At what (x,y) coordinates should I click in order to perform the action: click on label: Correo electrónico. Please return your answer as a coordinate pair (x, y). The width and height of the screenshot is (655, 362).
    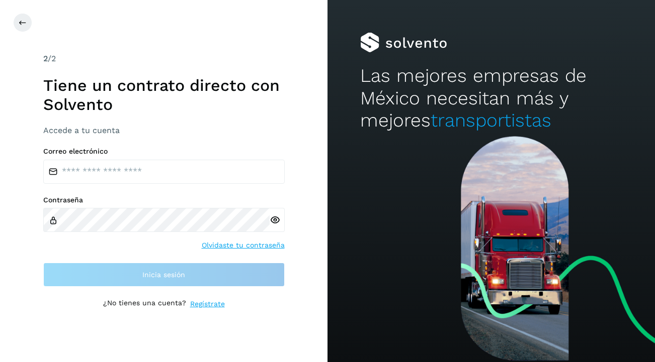
    Looking at the image, I should click on (164, 151).